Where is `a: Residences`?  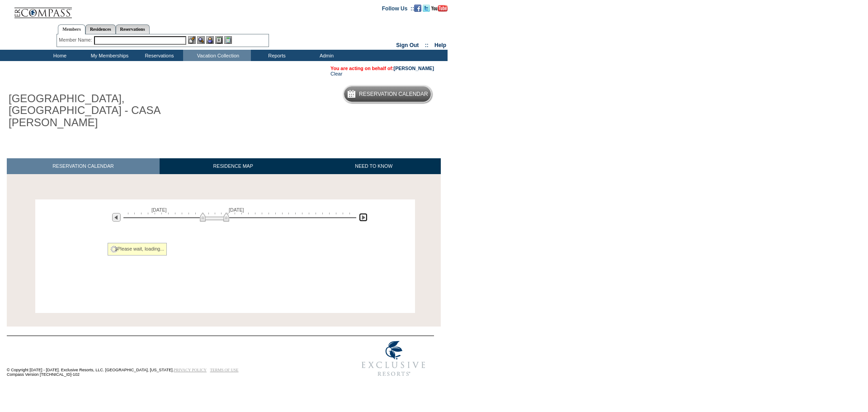 a: Residences is located at coordinates (100, 29).